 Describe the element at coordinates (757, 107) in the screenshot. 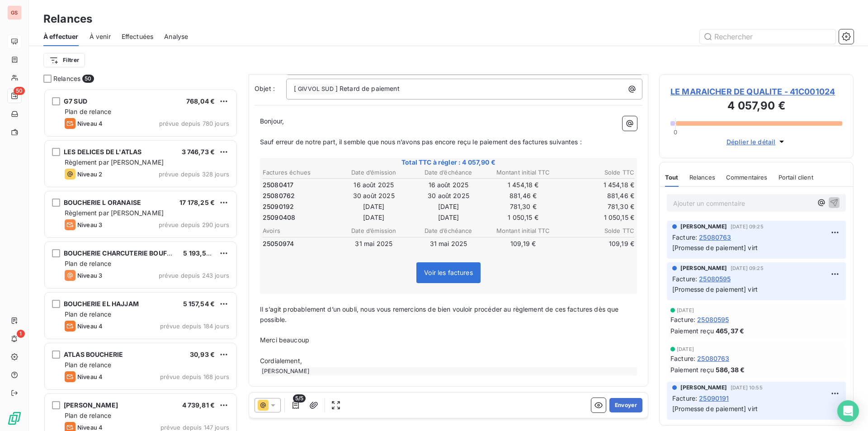

I see `h3: 4 057,90 €` at that location.